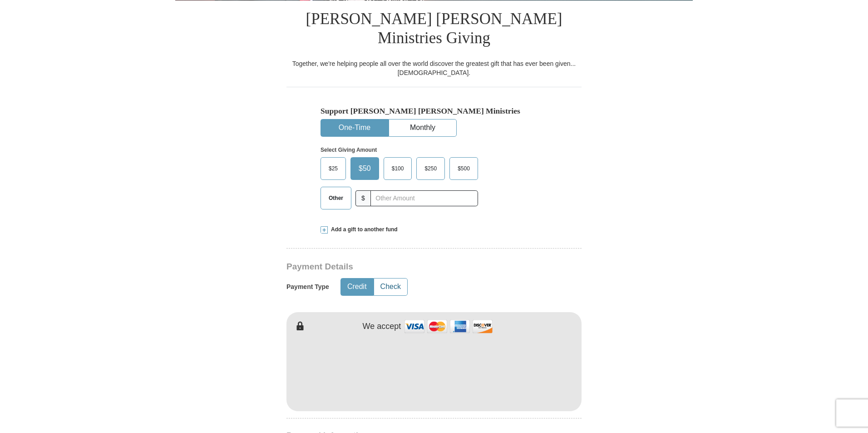 This screenshot has height=433, width=868. I want to click on span: Other, so click(336, 198).